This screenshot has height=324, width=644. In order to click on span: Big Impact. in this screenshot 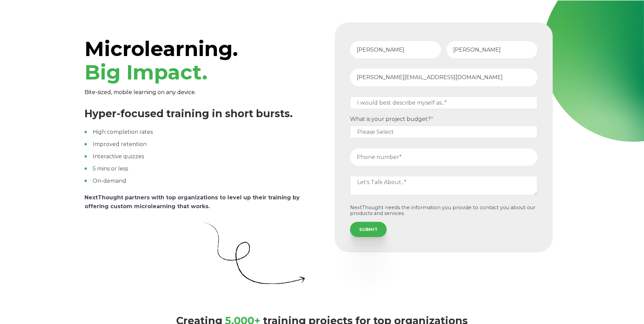, I will do `click(146, 72)`.